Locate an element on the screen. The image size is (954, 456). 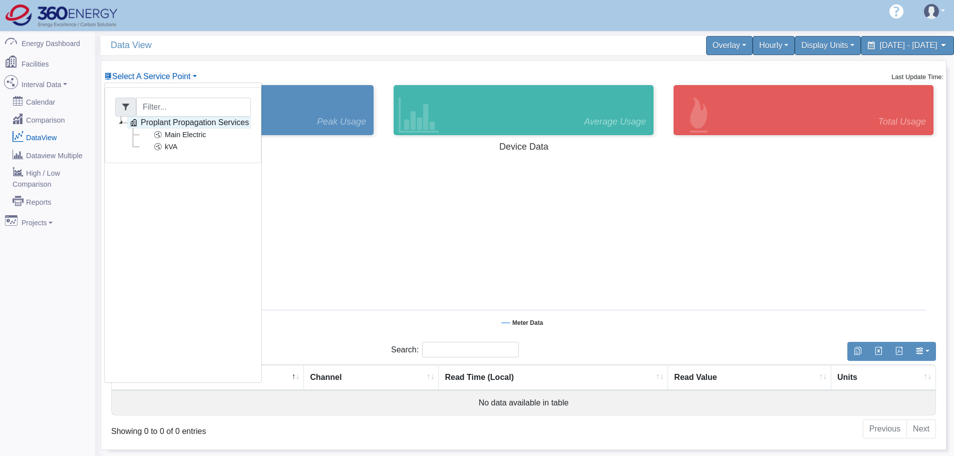
a: Proplant Propagation Services is located at coordinates (189, 123).